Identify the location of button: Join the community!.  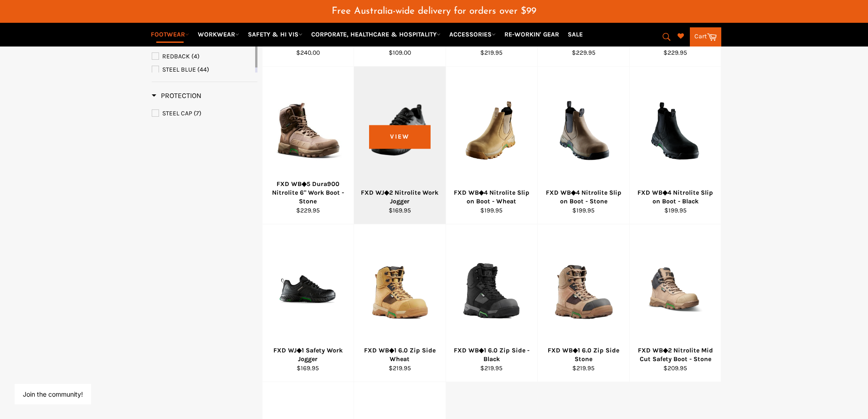
(53, 394).